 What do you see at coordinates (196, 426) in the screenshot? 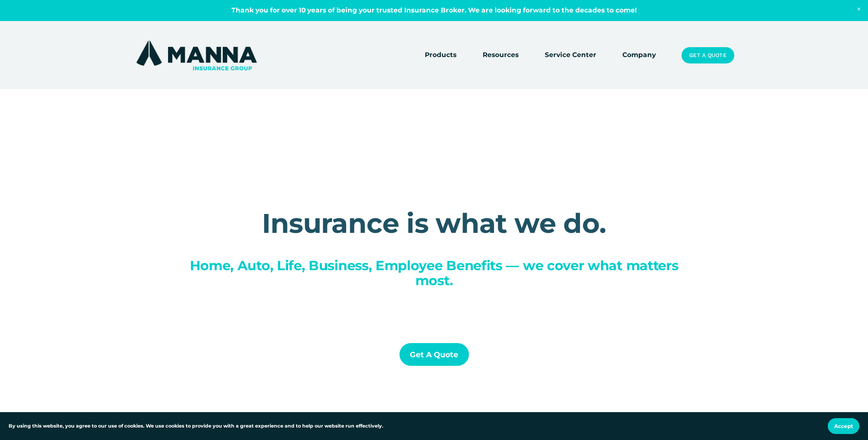
I see `p: By using this website, you agree to our use of cookies. We use cookies to provide you with a grea...` at bounding box center [196, 426].